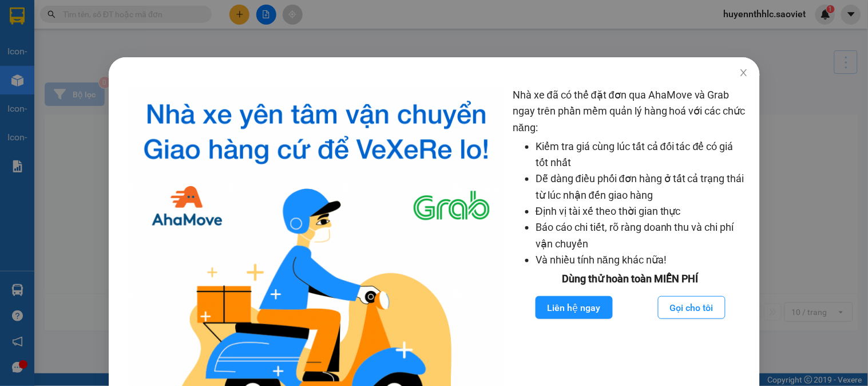 The width and height of the screenshot is (868, 386). What do you see at coordinates (642, 154) in the screenshot?
I see `li: Kiểm tra giá cùng lúc tất cả đối tác để có giá tốt nhất` at bounding box center [642, 154].